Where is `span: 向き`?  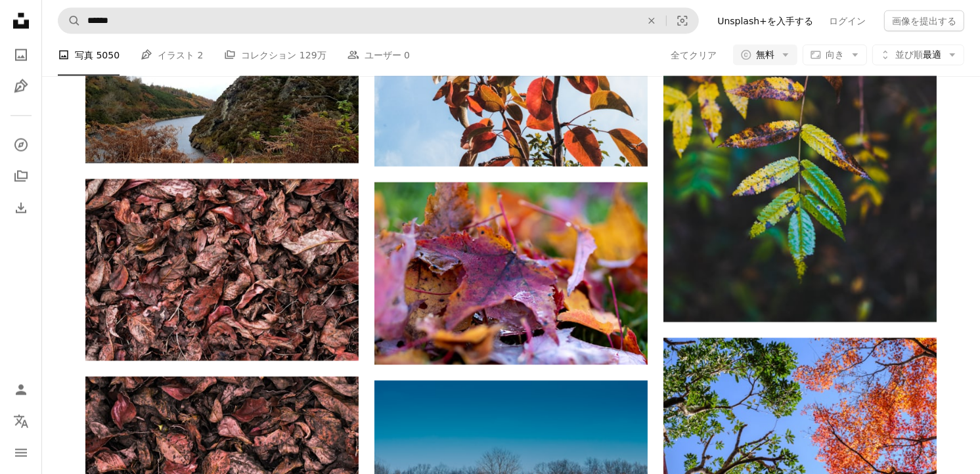
span: 向き is located at coordinates (835, 55).